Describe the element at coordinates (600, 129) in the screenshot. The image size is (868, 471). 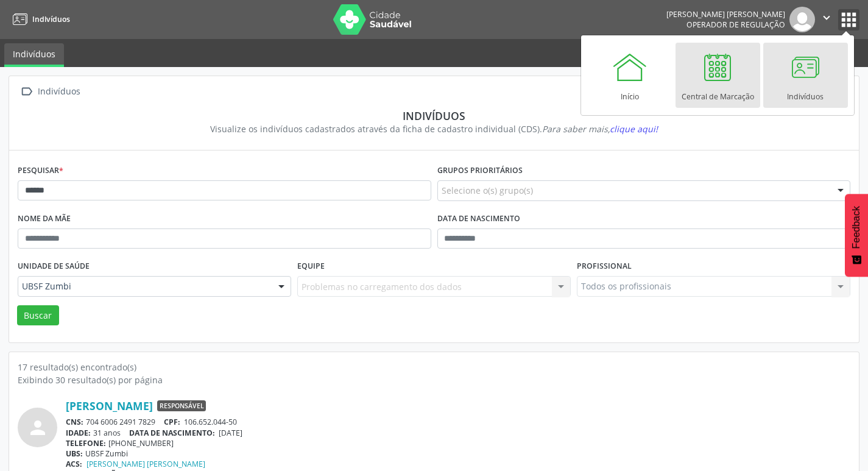
I see `i: Para saber mais,` at that location.